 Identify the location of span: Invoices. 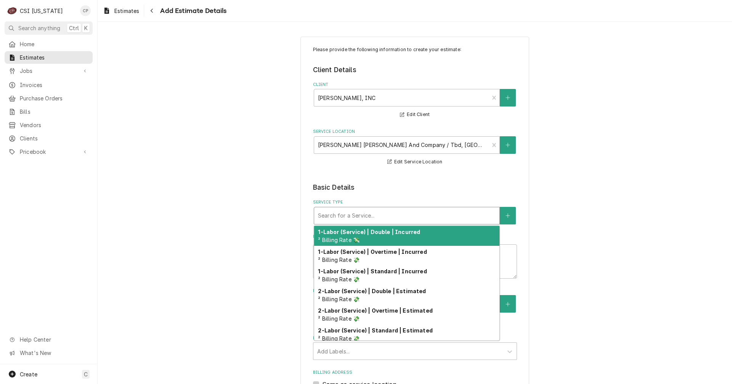
(54, 85).